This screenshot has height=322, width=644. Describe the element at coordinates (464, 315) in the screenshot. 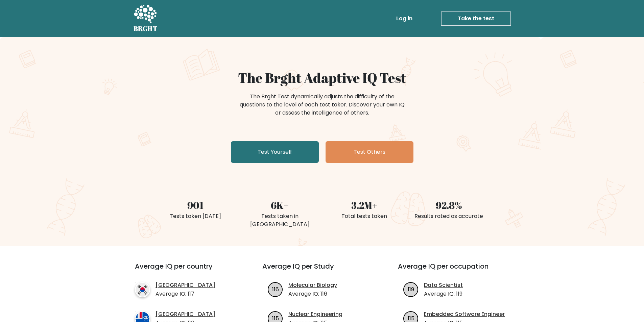

I see `a: Embedded Software Engineer` at that location.